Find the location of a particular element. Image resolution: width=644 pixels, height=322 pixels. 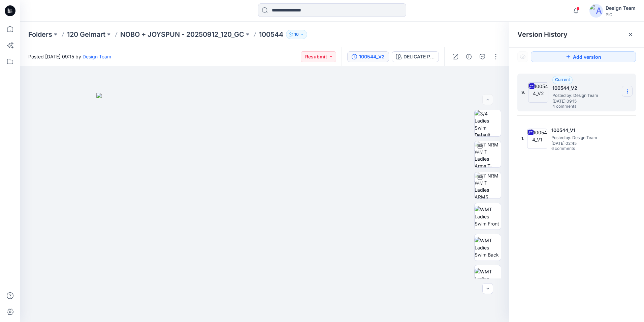

a: 120 Gelmart is located at coordinates (86, 35).